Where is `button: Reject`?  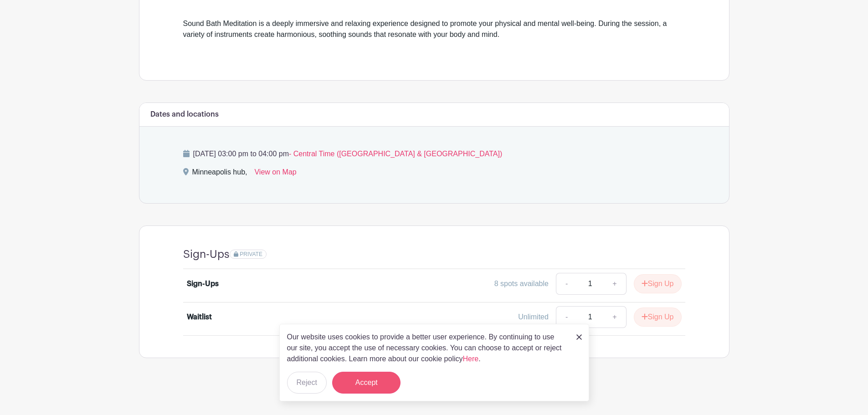
button: Reject is located at coordinates (307, 383).